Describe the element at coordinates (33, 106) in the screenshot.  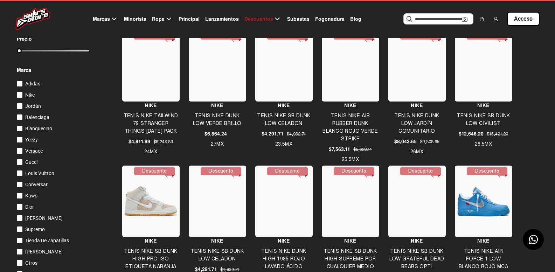
I see `font: Jordán` at that location.